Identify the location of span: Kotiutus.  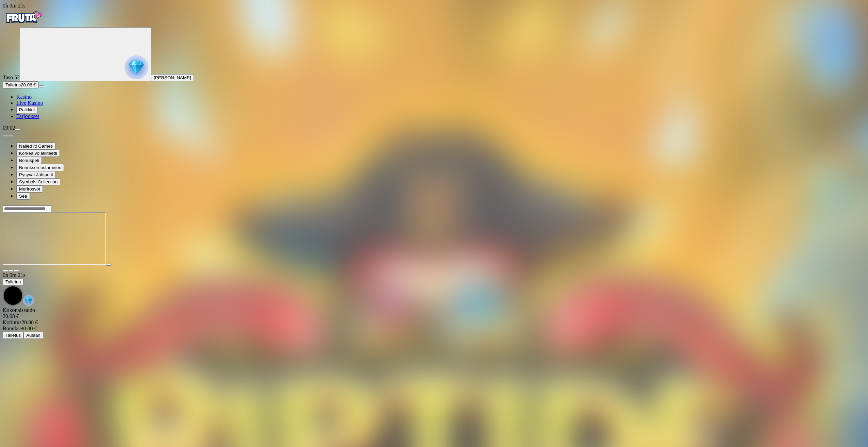
(12, 322).